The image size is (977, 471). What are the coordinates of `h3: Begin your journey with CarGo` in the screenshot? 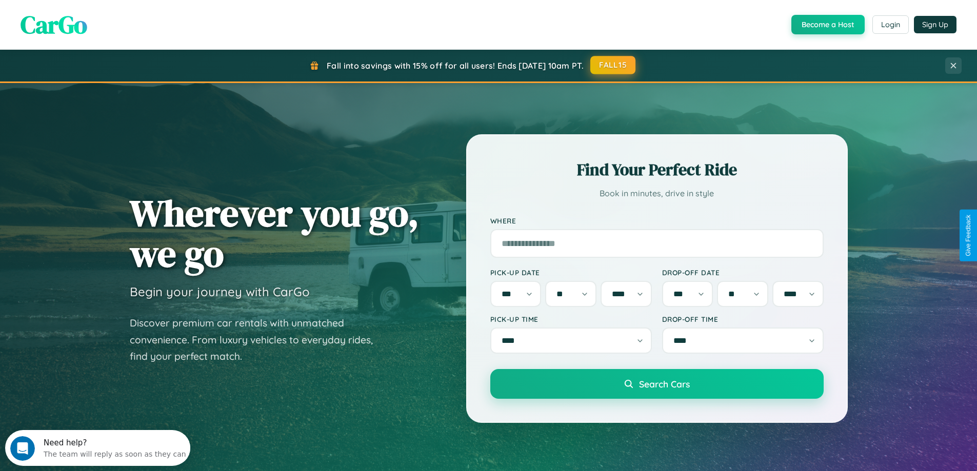 It's located at (219, 292).